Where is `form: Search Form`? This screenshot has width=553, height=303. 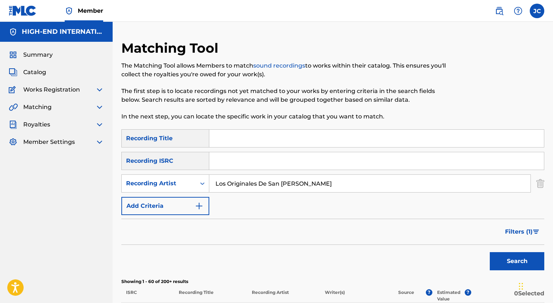
form: Search Form is located at coordinates (333, 202).